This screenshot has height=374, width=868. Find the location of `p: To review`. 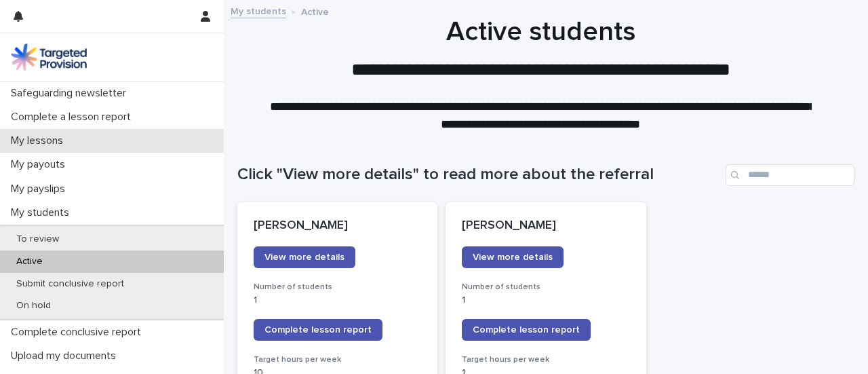

p: To review is located at coordinates (37, 239).